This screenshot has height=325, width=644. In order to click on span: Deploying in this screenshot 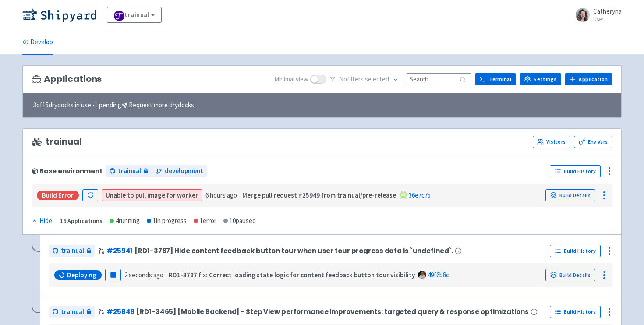, I will do `click(82, 275)`.